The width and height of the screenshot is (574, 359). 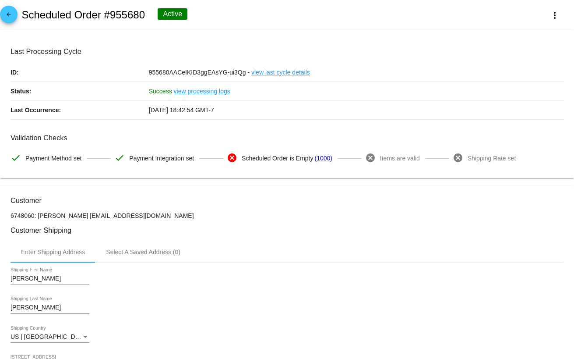 What do you see at coordinates (53, 252) in the screenshot?
I see `div: Enter Shipping Address` at bounding box center [53, 252].